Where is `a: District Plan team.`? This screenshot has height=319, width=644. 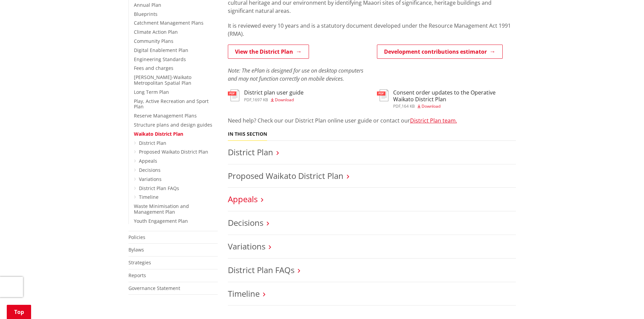
a: District Plan team. is located at coordinates (433, 121).